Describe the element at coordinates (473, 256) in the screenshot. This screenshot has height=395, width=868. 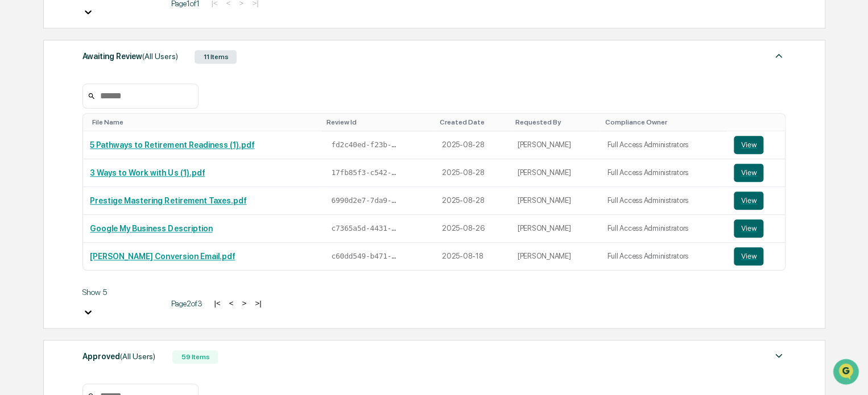
I see `td: 2025-08-18` at that location.